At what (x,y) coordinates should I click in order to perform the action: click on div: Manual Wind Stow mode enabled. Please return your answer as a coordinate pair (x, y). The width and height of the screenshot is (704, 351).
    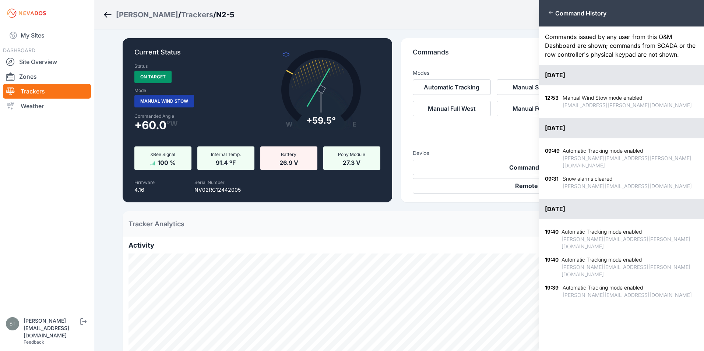
    Looking at the image, I should click on (627, 98).